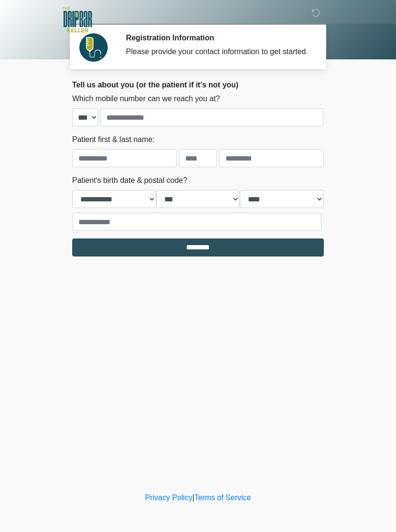  I want to click on h2: Tell us about you (or the patient if it's not you), so click(198, 84).